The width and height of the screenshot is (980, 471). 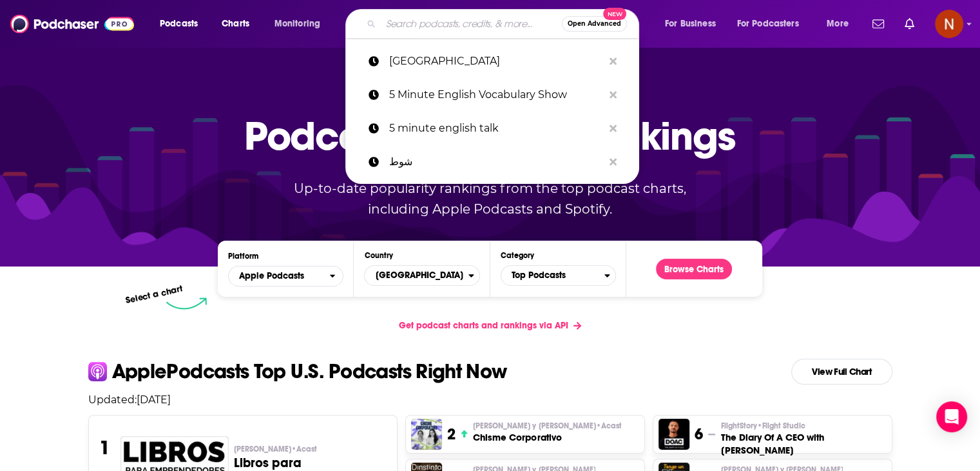 I want to click on h3: Chisme Corporativo, so click(x=547, y=437).